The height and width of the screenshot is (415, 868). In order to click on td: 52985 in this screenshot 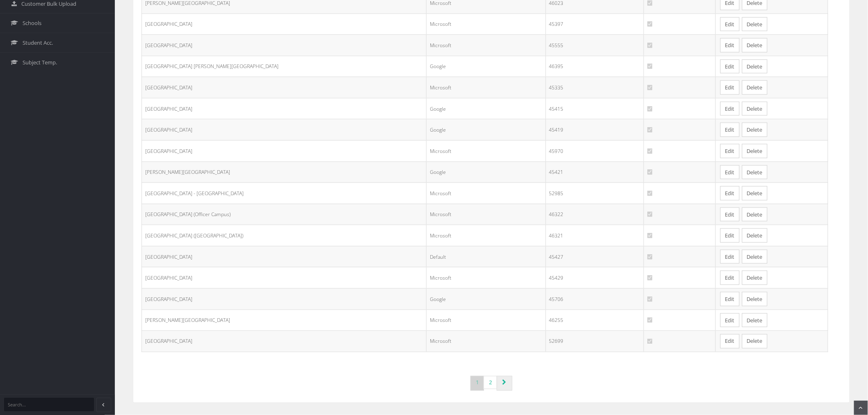, I will do `click(595, 193)`.